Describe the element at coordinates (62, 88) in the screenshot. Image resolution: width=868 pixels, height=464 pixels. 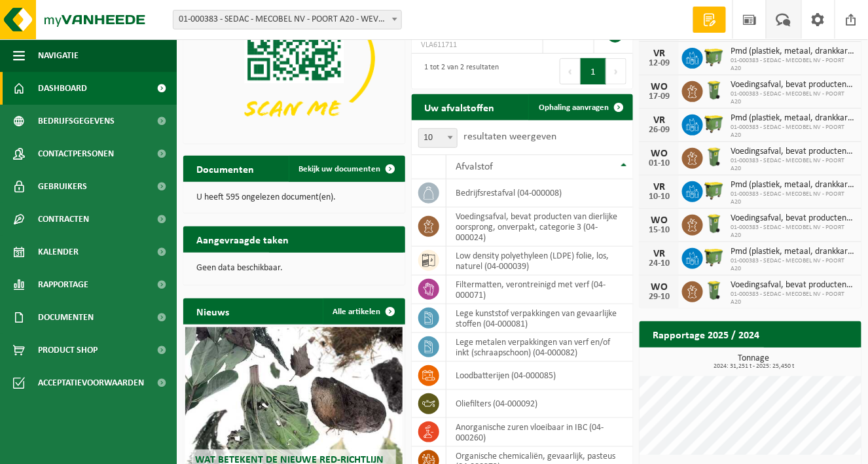
I see `span: Dashboard` at that location.